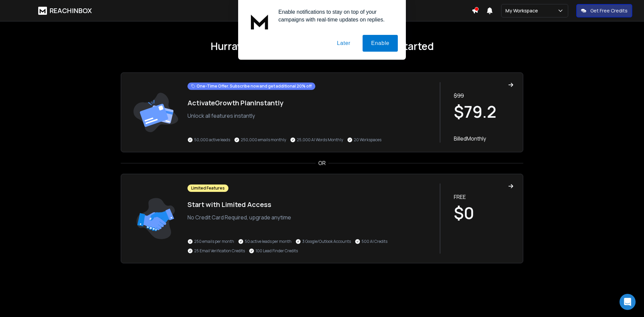 The width and height of the screenshot is (644, 317). I want to click on p: FREE, so click(484, 197).